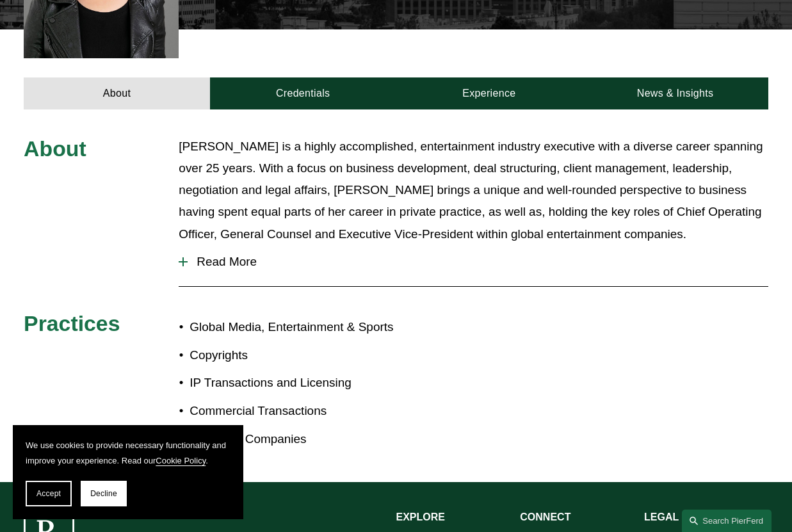  Describe the element at coordinates (181, 461) in the screenshot. I see `a: Cookie Policy` at that location.